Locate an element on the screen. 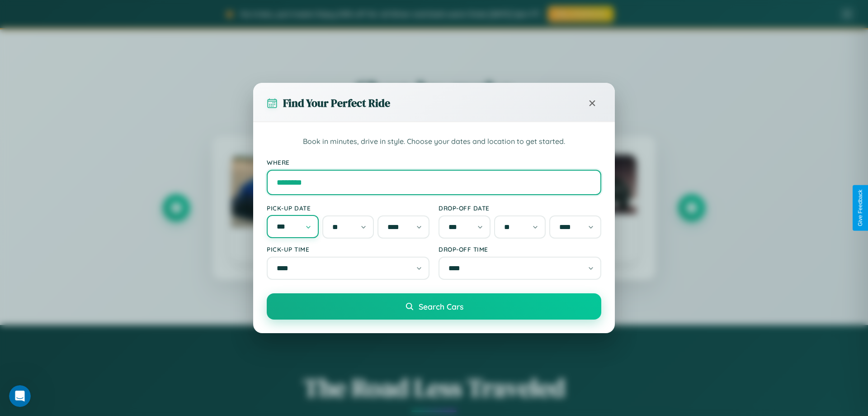 The image size is (868, 416). p: Book in minutes, drive in style. Choose your dates and location to get started. is located at coordinates (434, 141).